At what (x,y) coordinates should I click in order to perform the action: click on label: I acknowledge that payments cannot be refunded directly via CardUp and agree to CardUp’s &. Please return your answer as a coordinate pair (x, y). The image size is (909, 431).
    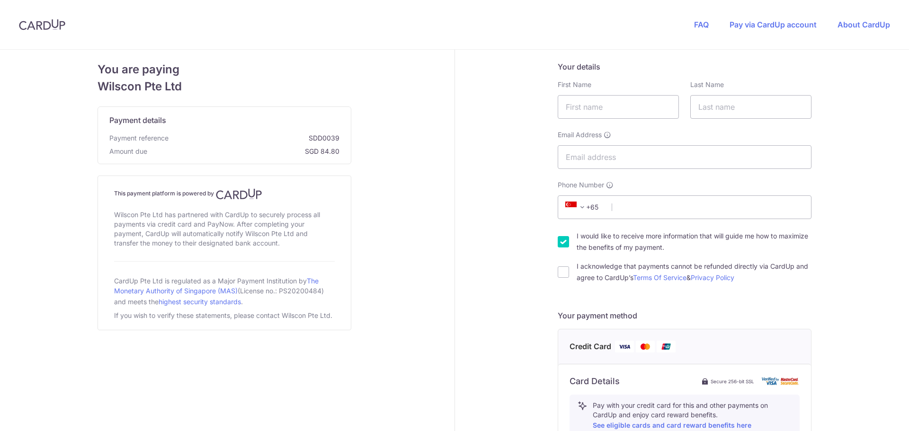
    Looking at the image, I should click on (694, 272).